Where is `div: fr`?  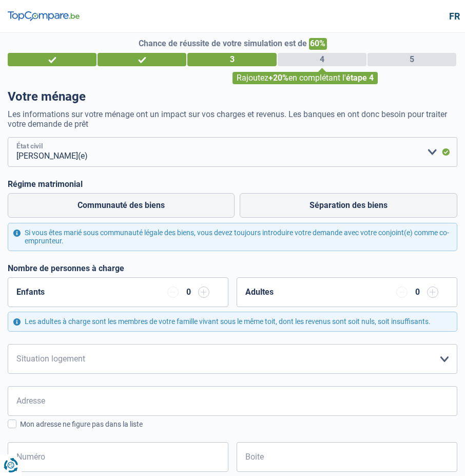
div: fr is located at coordinates (453, 16).